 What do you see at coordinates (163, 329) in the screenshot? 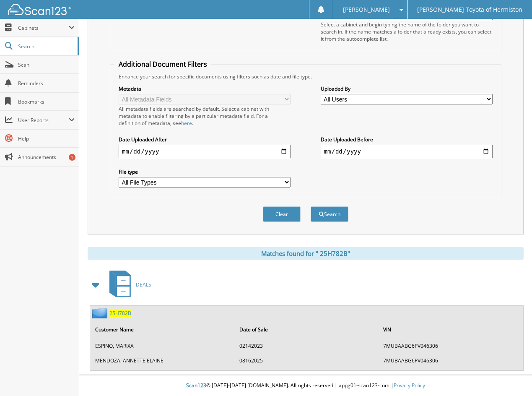
I see `th: Customer Name` at bounding box center [163, 329].